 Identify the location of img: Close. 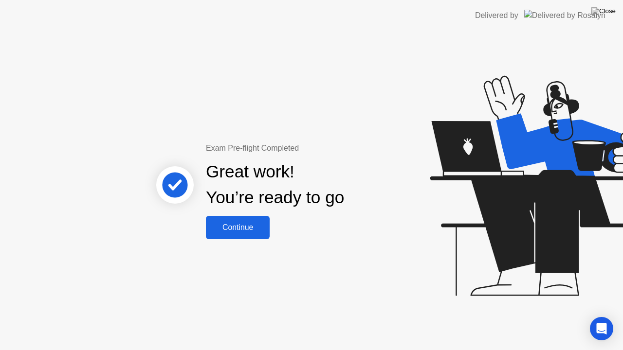
(603, 11).